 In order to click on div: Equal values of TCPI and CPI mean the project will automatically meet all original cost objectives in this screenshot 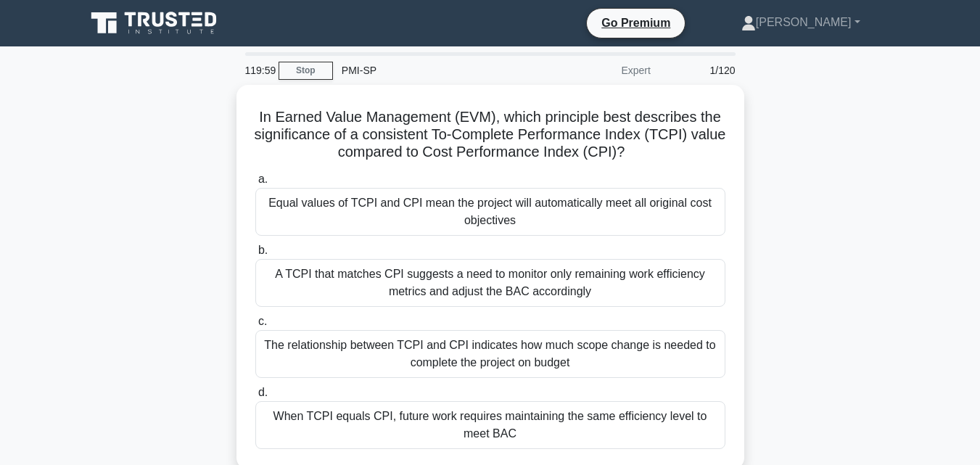, I will do `click(490, 212)`.